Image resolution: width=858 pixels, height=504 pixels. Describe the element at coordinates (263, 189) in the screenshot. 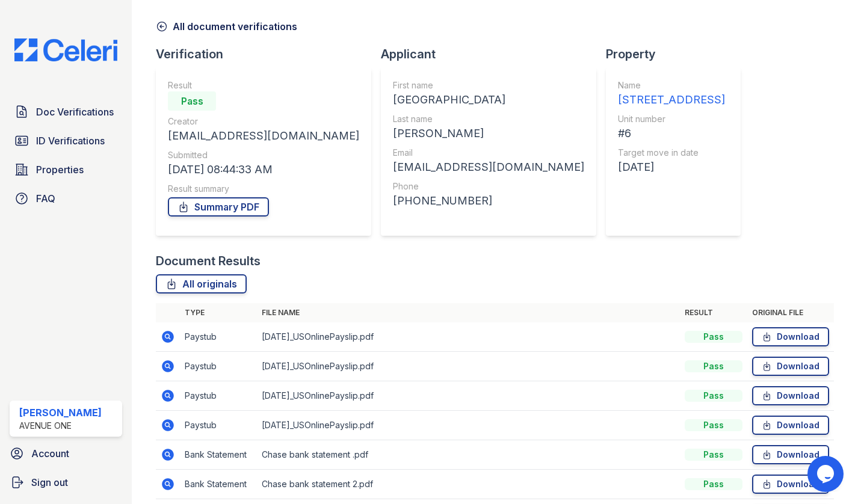

I see `div: Result summary` at that location.